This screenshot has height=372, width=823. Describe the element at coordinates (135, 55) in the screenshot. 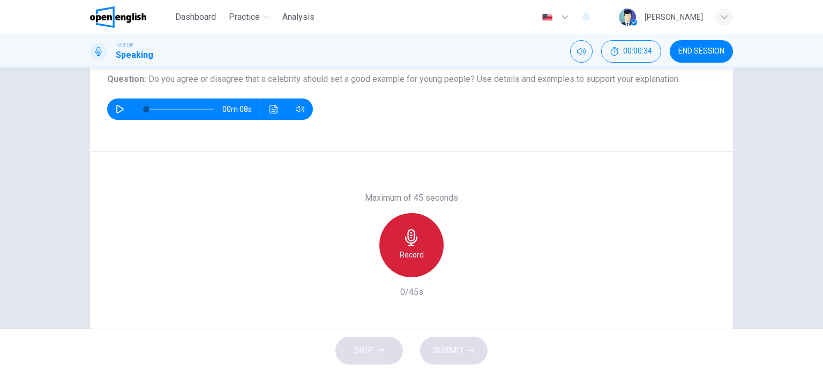

I see `h1: Speaking` at that location.